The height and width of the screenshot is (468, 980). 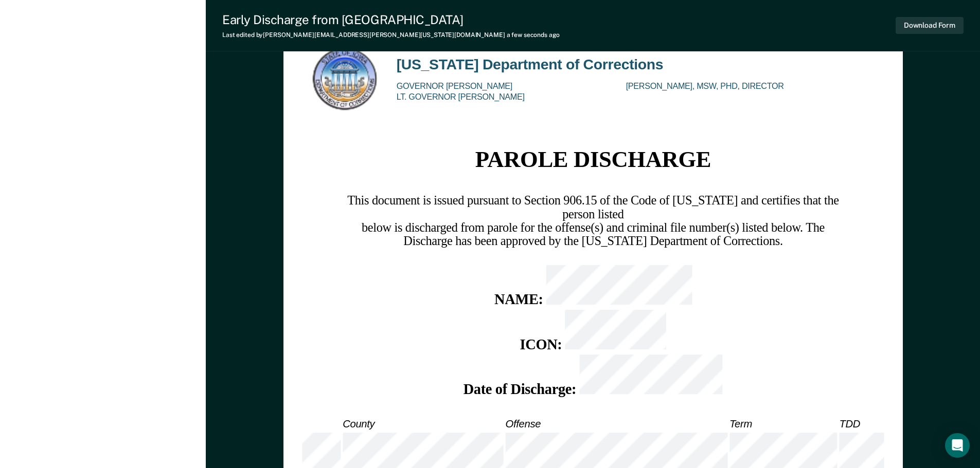 I want to click on th: County, so click(x=423, y=424).